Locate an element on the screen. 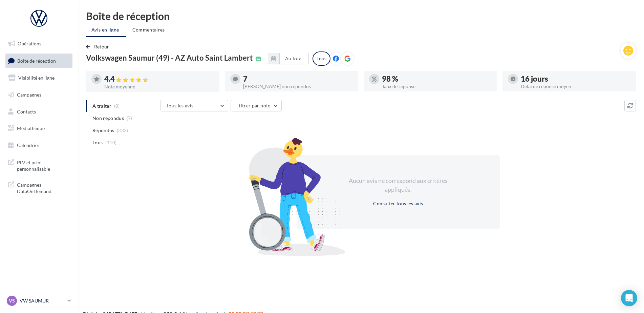  a: Campagnes DataOnDemand is located at coordinates (39, 187).